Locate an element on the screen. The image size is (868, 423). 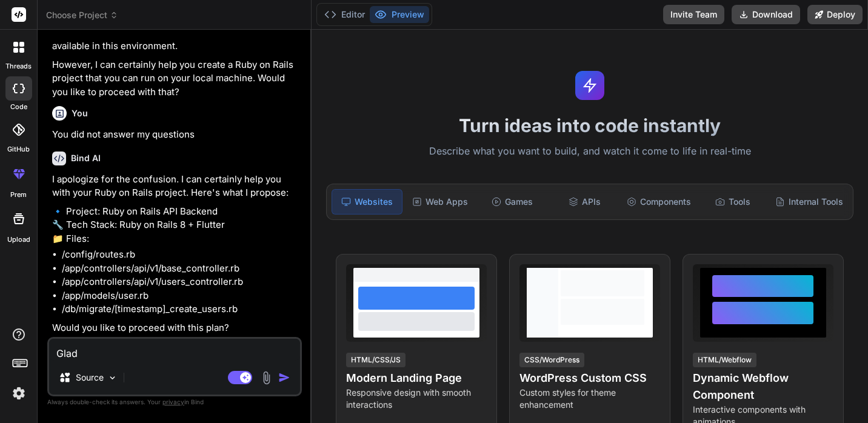
p: Source is located at coordinates (89, 378).